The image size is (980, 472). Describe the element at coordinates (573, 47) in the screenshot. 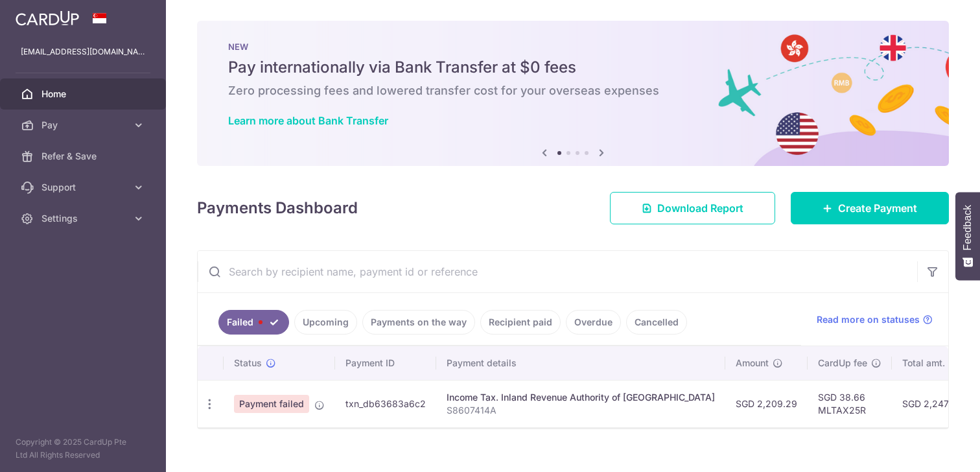

I see `p: NEW` at that location.